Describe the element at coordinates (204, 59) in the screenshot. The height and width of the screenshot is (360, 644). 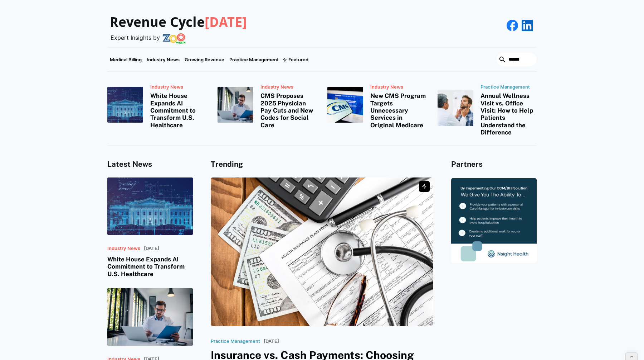
I see `a: Growing Revenue` at that location.